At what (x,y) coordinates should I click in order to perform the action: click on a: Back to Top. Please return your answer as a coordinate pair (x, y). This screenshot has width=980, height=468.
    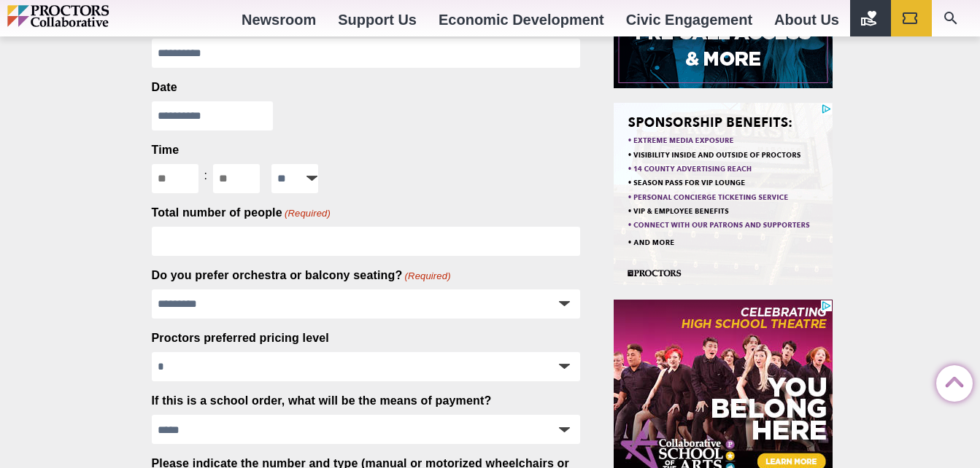
    Looking at the image, I should click on (951, 381).